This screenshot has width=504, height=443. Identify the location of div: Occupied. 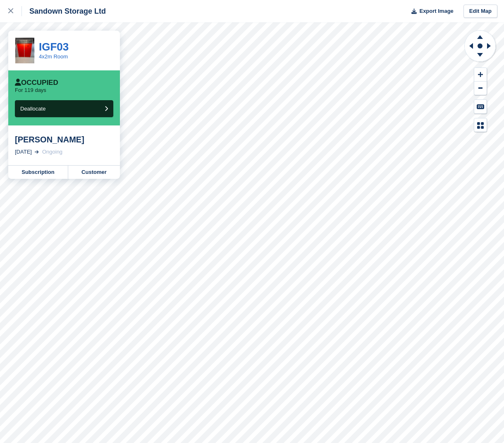
(36, 83).